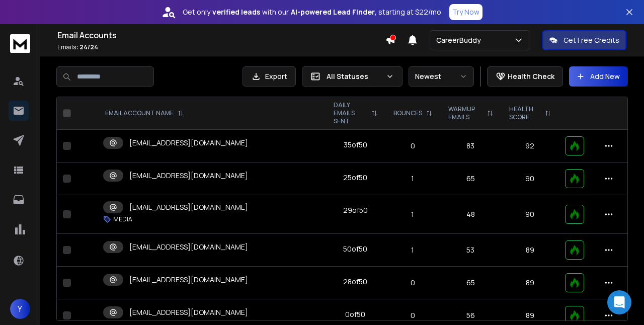  Describe the element at coordinates (470, 250) in the screenshot. I see `td: 53` at that location.